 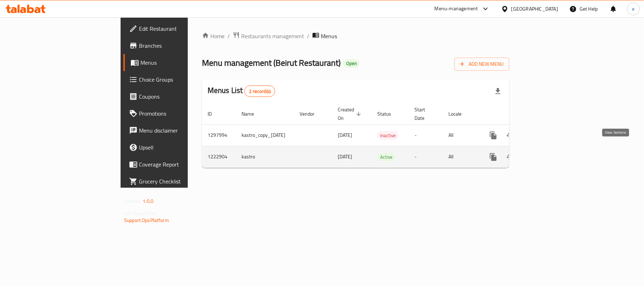 I want to click on span: Menu management ( Beirut Restaurant ), so click(x=271, y=63).